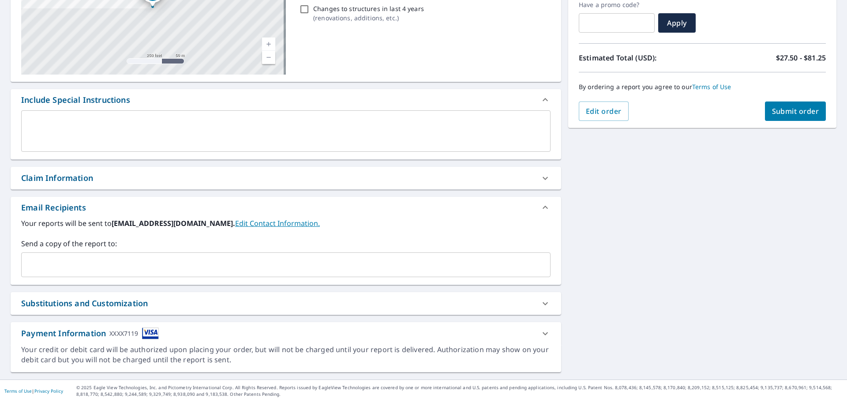 The height and width of the screenshot is (402, 847). Describe the element at coordinates (286, 333) in the screenshot. I see `div: Payment InformationXXXX7119cardImage` at that location.